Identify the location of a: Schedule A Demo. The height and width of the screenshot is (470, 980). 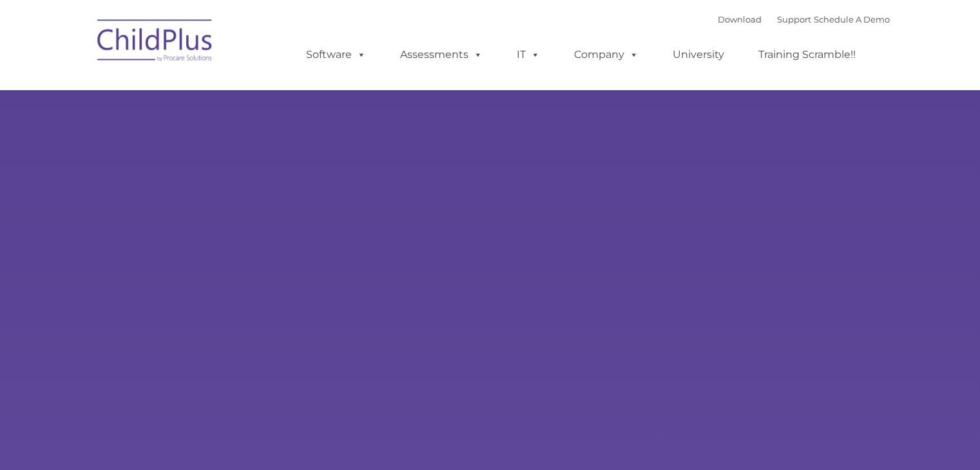
(852, 19).